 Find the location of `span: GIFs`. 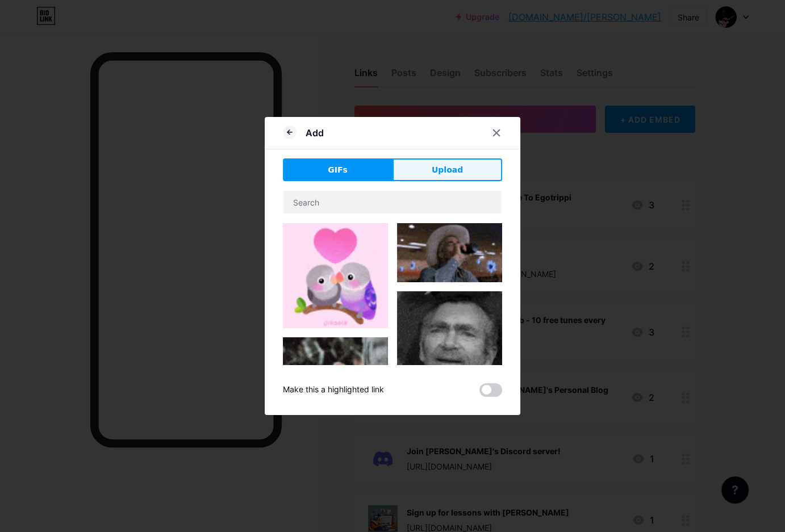

span: GIFs is located at coordinates (338, 170).